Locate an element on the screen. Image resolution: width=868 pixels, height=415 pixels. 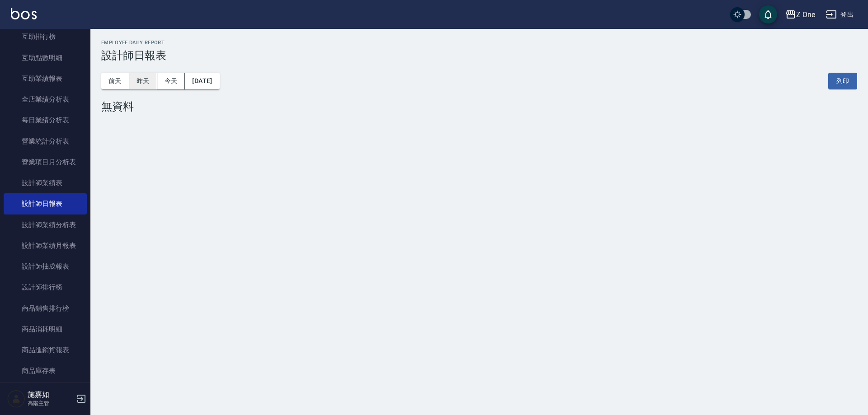
a: 設計師業績表 is located at coordinates (45, 183).